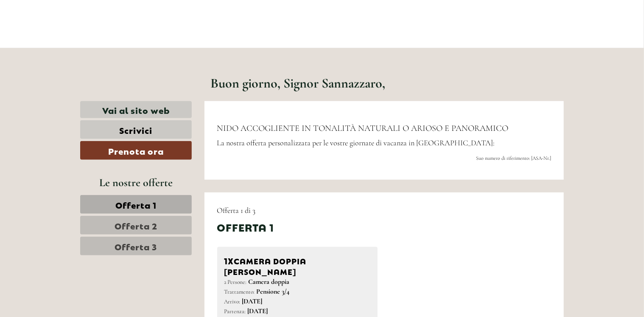 This screenshot has height=317, width=644. What do you see at coordinates (236, 210) in the screenshot?
I see `span: Offerta 1 di 3` at bounding box center [236, 210].